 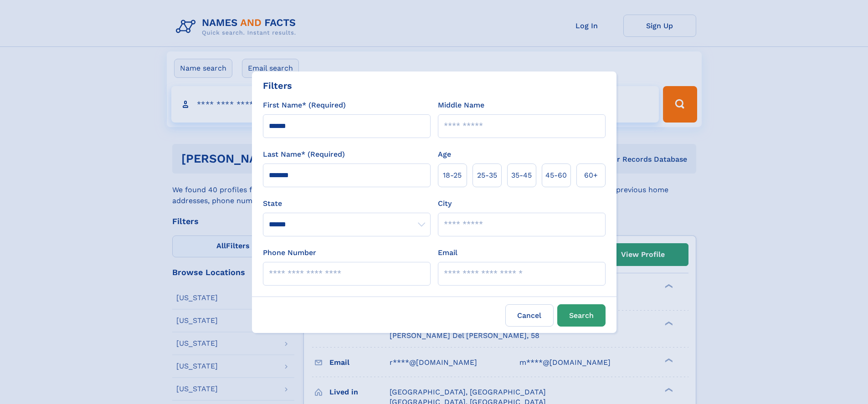 What do you see at coordinates (556, 175) in the screenshot?
I see `span: 45‑60` at bounding box center [556, 175].